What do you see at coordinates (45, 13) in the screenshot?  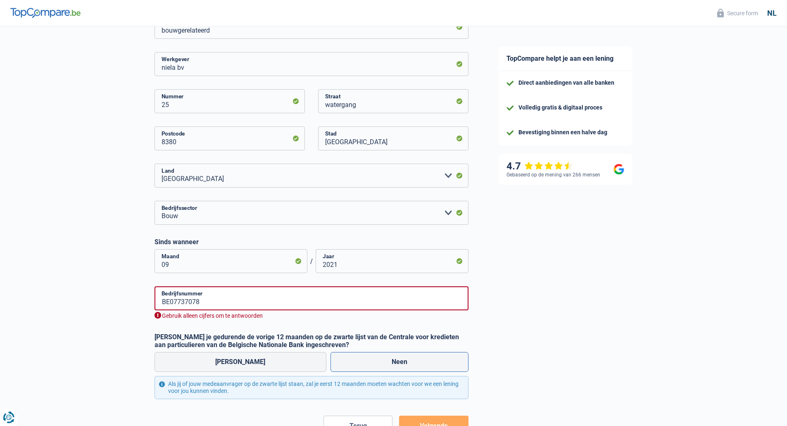 I see `img: TopCompare Logo` at bounding box center [45, 13].